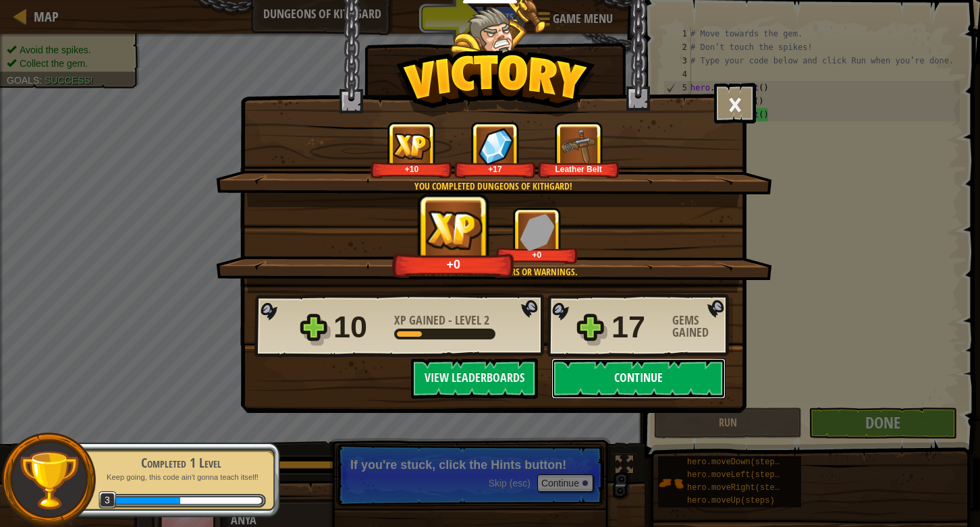 Image resolution: width=980 pixels, height=527 pixels. I want to click on img: Victory, so click(495, 84).